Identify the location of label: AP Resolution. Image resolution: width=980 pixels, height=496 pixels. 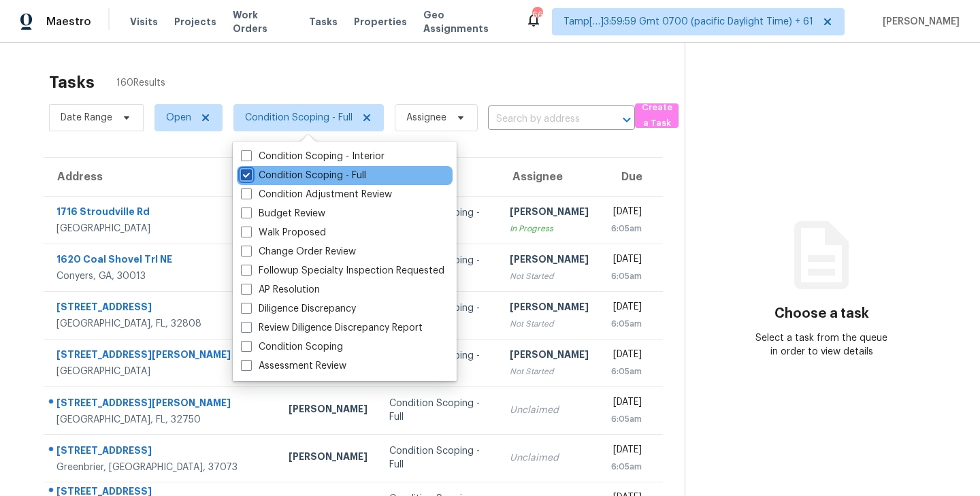
(281, 290).